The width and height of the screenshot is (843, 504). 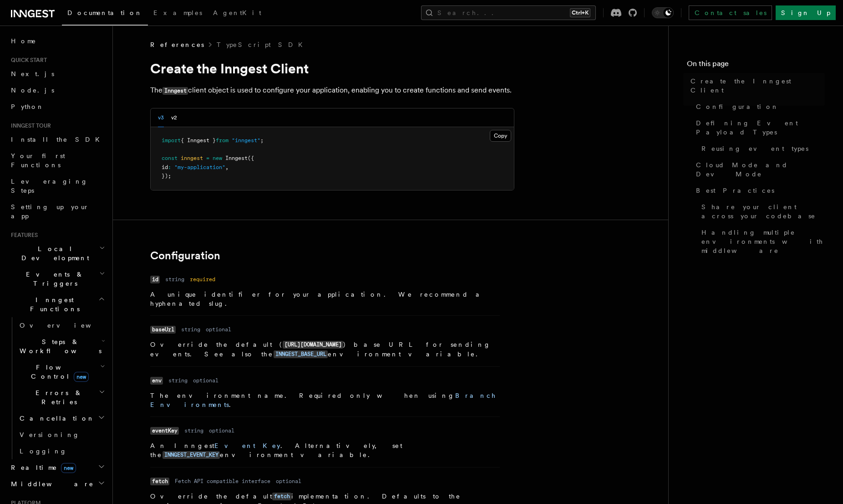 I want to click on span: Leveraging Steps, so click(x=49, y=186).